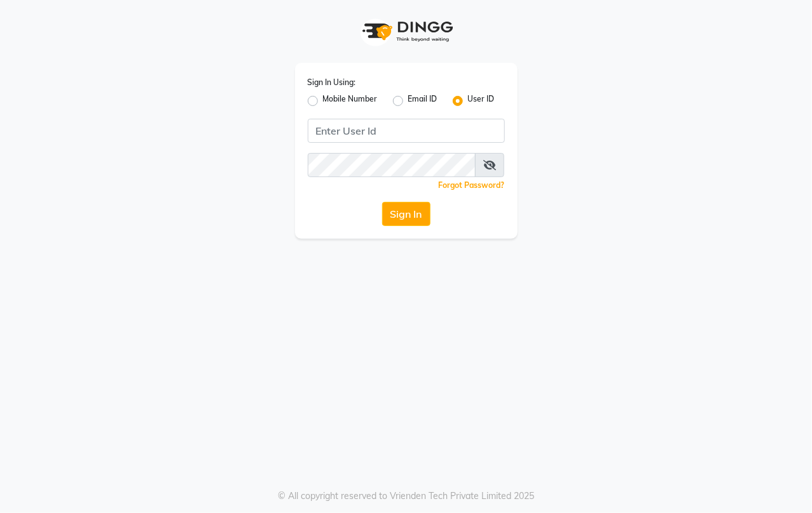 The width and height of the screenshot is (812, 513). Describe the element at coordinates (481, 101) in the screenshot. I see `label: User ID` at that location.